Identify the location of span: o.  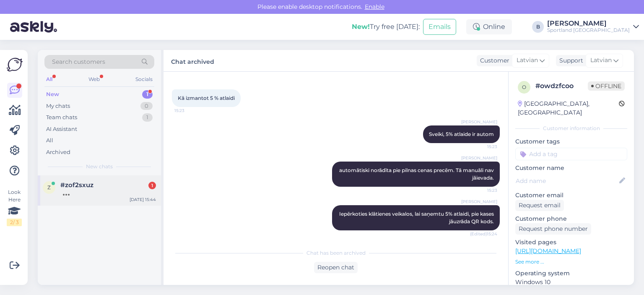
(524, 87).